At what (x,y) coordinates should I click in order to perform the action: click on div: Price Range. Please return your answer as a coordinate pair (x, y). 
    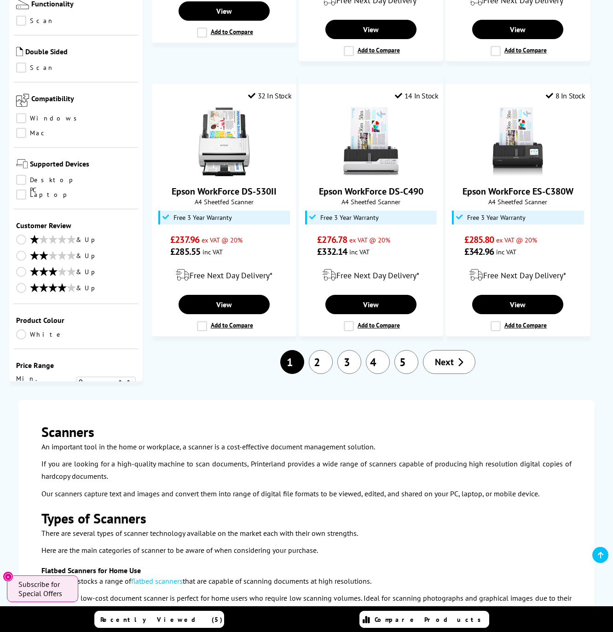
    Looking at the image, I should click on (76, 365).